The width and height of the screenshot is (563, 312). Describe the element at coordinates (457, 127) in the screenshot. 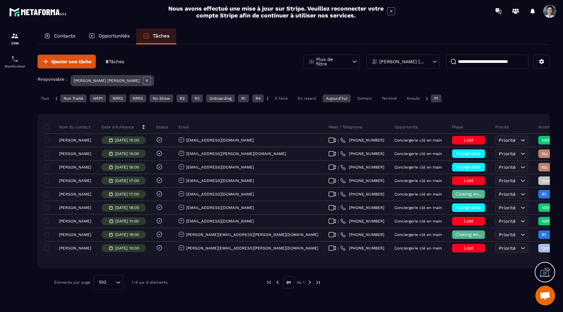

I see `p: Phase` at that location.